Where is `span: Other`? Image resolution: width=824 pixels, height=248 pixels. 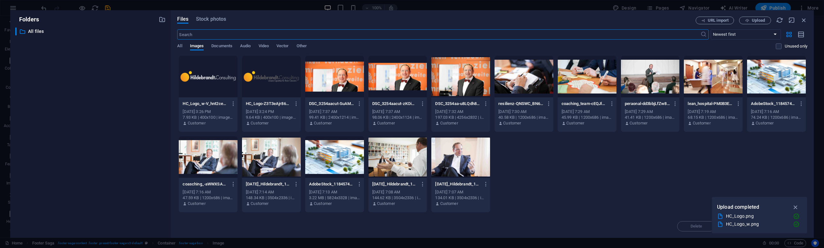
span: Other is located at coordinates (302, 47).